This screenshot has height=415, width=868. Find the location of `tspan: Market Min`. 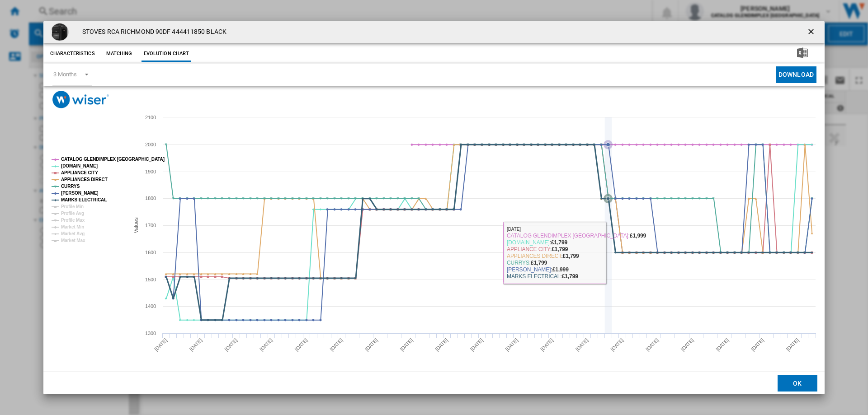

tspan: Market Min is located at coordinates (72, 227).